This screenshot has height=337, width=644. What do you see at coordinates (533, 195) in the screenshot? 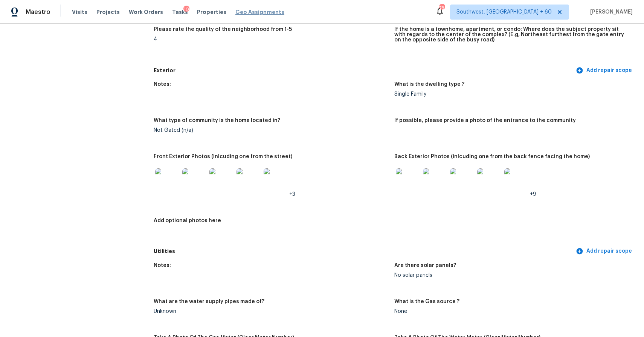
I see `span: +9` at bounding box center [533, 195].